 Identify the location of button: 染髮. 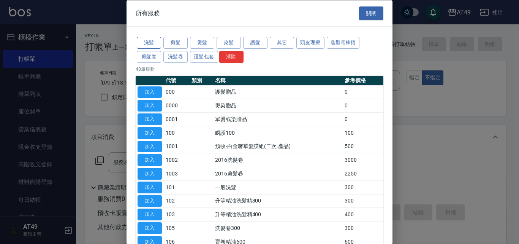
(229, 43).